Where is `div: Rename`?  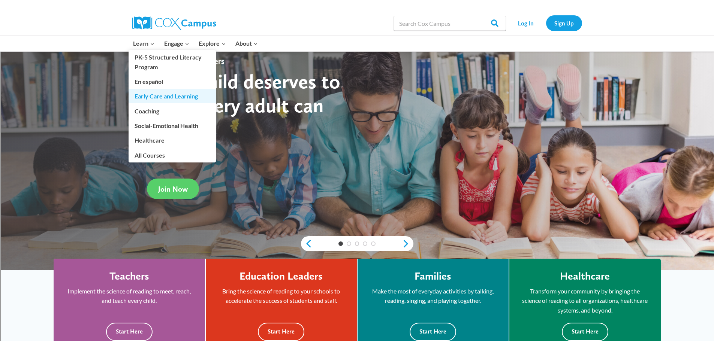
div: Rename is located at coordinates (357, 47).